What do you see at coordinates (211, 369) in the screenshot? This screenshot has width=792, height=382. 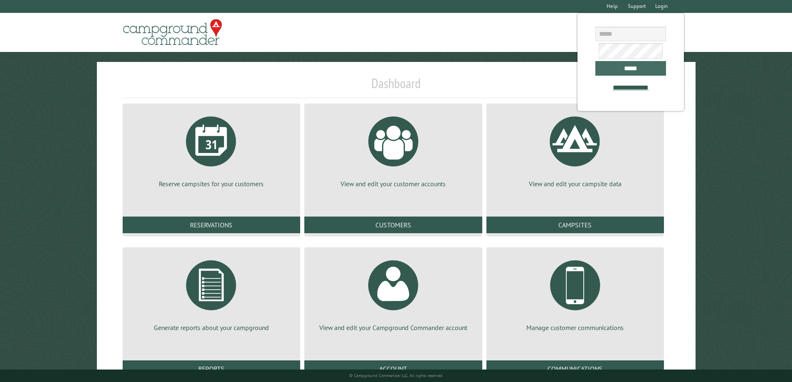 I see `a: Reports` at bounding box center [211, 369].